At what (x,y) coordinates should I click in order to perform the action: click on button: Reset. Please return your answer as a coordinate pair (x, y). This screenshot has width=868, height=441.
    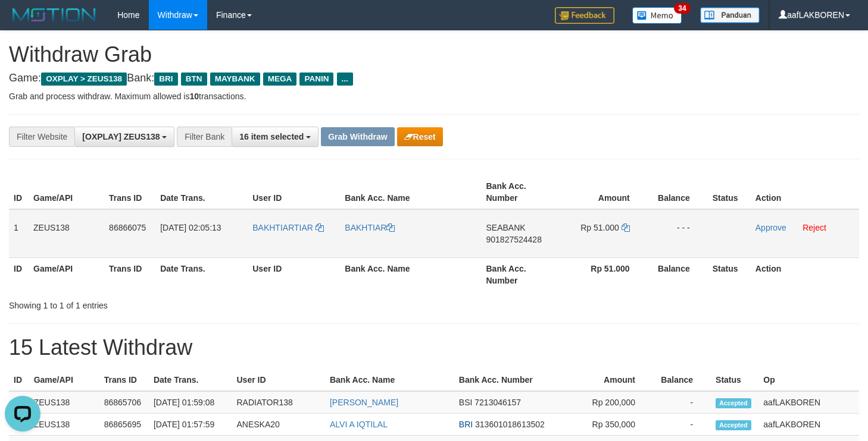
    Looking at the image, I should click on (420, 137).